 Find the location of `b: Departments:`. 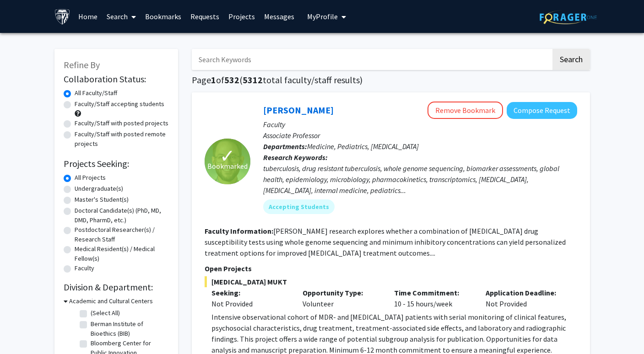

b: Departments: is located at coordinates (285, 146).